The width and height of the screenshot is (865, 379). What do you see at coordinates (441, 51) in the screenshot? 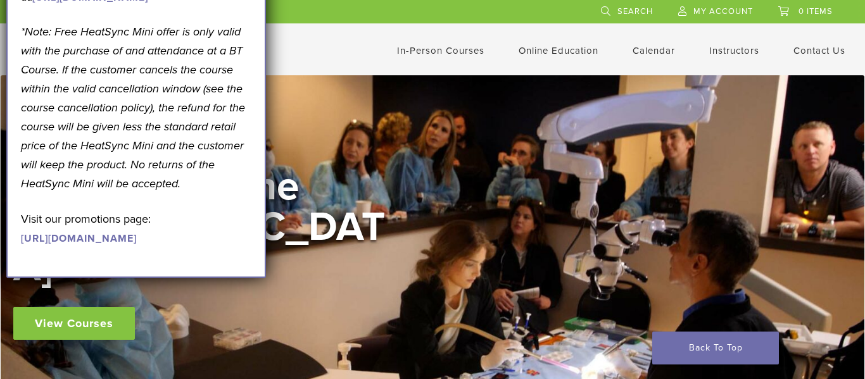
I see `a: In-Person Courses` at bounding box center [441, 51].